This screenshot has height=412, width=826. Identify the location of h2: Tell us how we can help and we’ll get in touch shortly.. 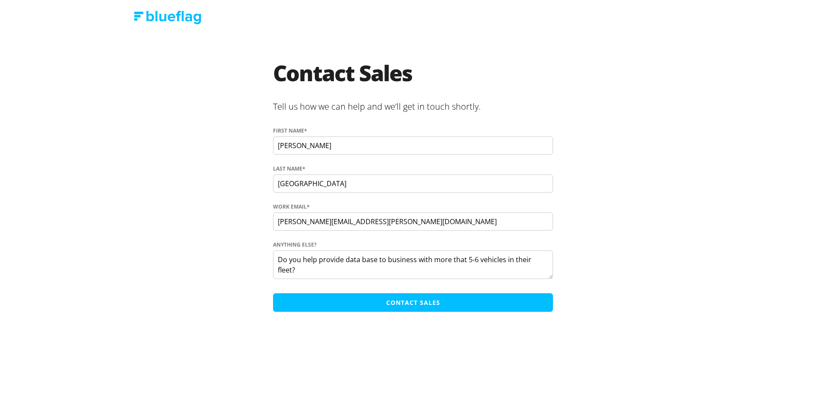
(413, 108).